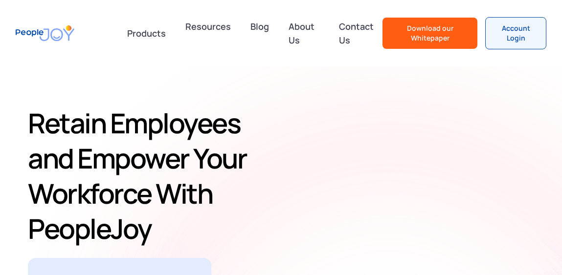 This screenshot has width=562, height=275. What do you see at coordinates (146, 33) in the screenshot?
I see `div: Products` at bounding box center [146, 33].